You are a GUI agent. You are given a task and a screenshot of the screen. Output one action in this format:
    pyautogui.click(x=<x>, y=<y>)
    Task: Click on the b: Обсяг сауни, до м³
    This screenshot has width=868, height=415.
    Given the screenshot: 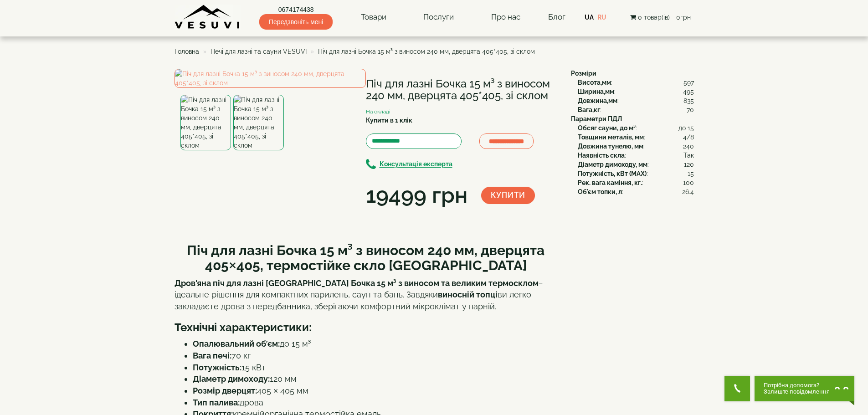 What is the action you would take?
    pyautogui.click(x=606, y=128)
    